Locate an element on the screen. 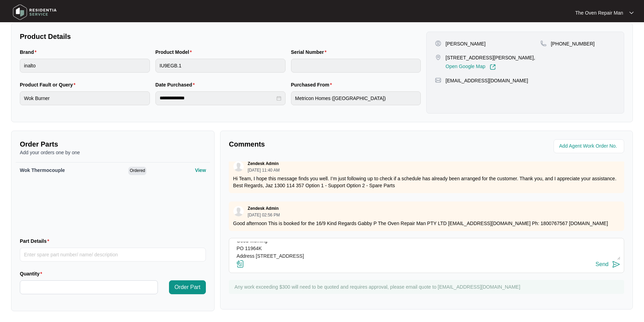 This screenshot has width=644, height=322. img: user-pin is located at coordinates (438, 43).